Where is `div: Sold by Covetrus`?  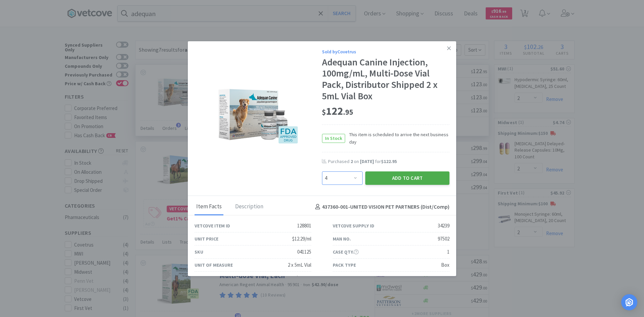 div: Sold by Covetrus is located at coordinates (386, 51).